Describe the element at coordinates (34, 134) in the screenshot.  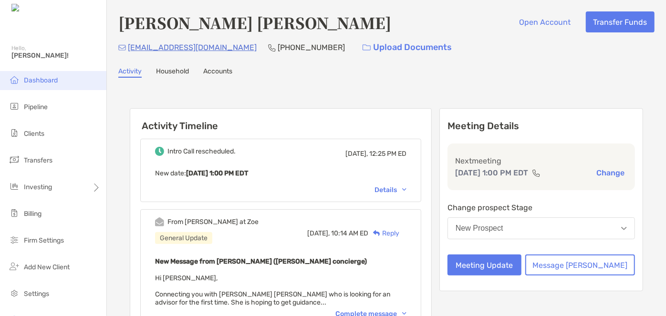
I see `span: Clients` at that location.